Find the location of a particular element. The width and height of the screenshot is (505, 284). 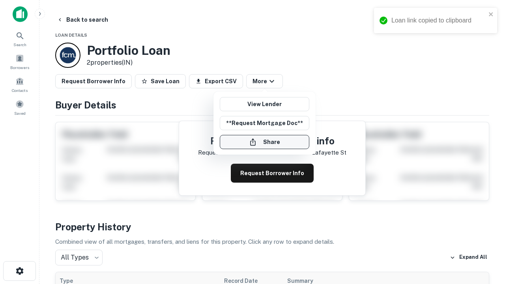

a: View Lender is located at coordinates (265, 104).